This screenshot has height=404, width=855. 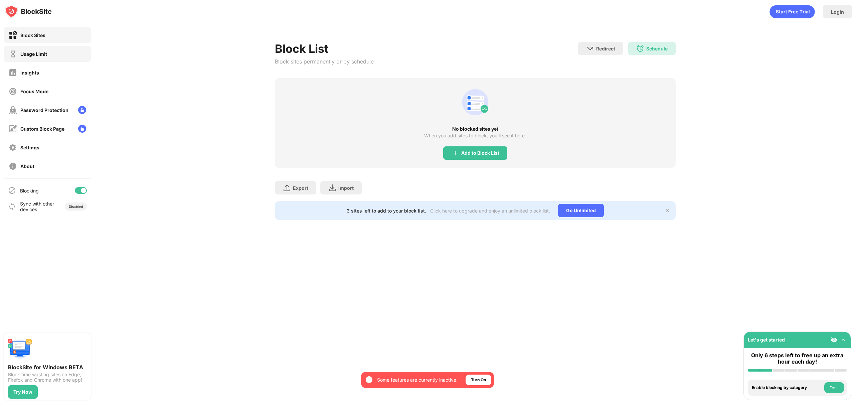 What do you see at coordinates (787, 387) in the screenshot?
I see `div: Enable blocking by category` at bounding box center [787, 387].